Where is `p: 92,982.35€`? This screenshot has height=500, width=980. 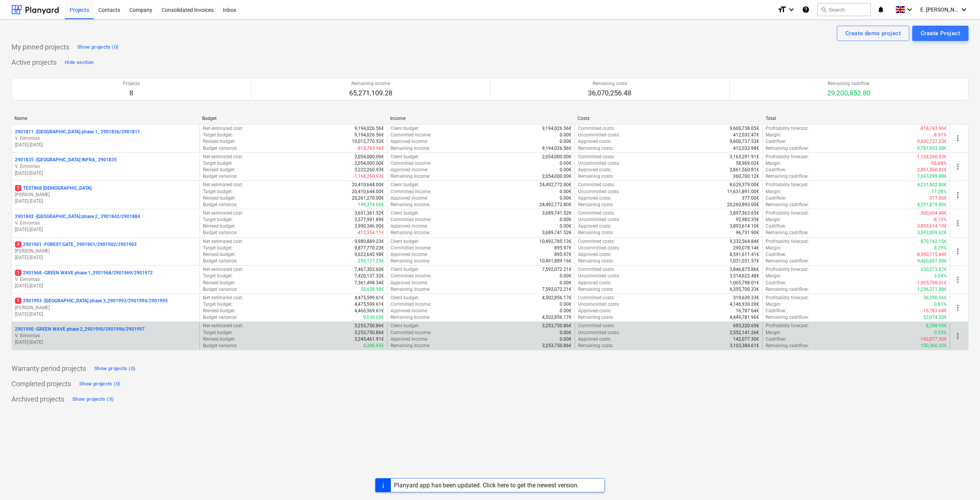
p: 92,982.35€ is located at coordinates (748, 219).